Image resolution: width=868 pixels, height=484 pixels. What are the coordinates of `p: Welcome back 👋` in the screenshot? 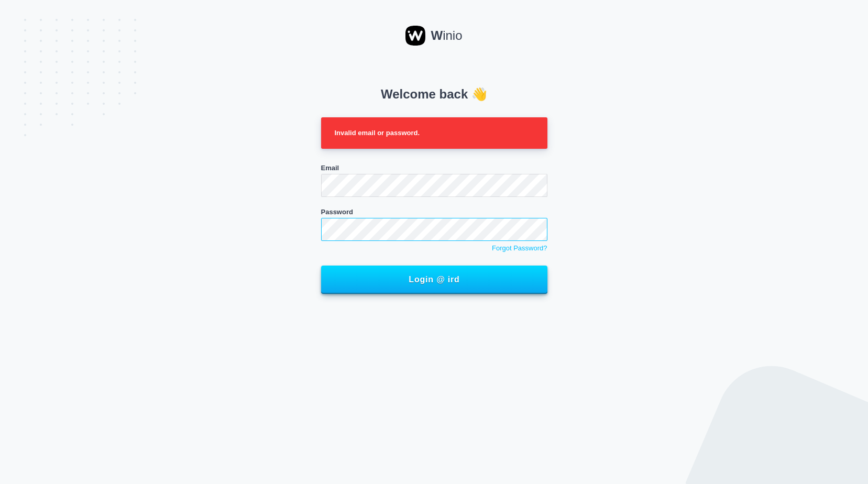 It's located at (434, 94).